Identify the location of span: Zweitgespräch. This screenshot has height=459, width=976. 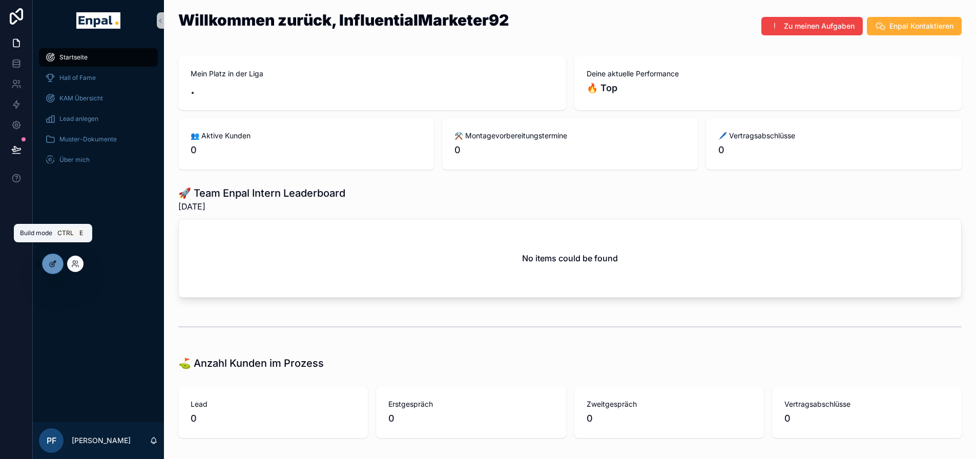
(669, 404).